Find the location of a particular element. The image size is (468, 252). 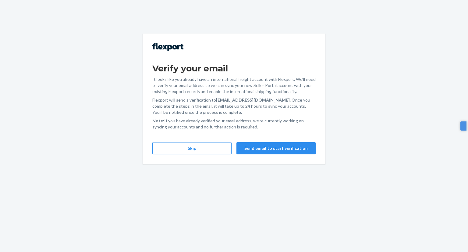

img: Flexport logo is located at coordinates (168, 47).